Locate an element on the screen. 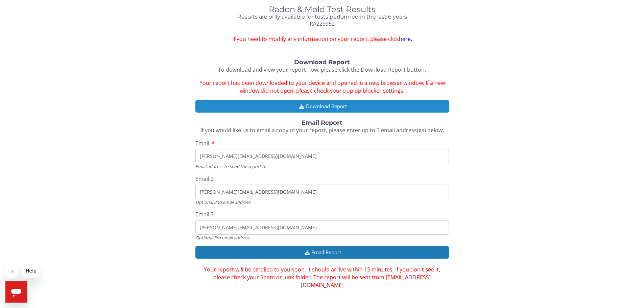  span: Your report will be emailed to you soon. It should arrive within 15 minutes. If you don't see it,... is located at coordinates (322, 277).